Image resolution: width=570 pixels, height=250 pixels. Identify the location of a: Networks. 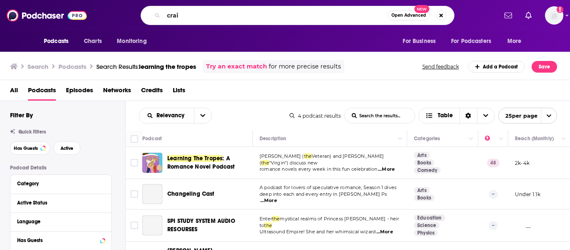
(117, 92).